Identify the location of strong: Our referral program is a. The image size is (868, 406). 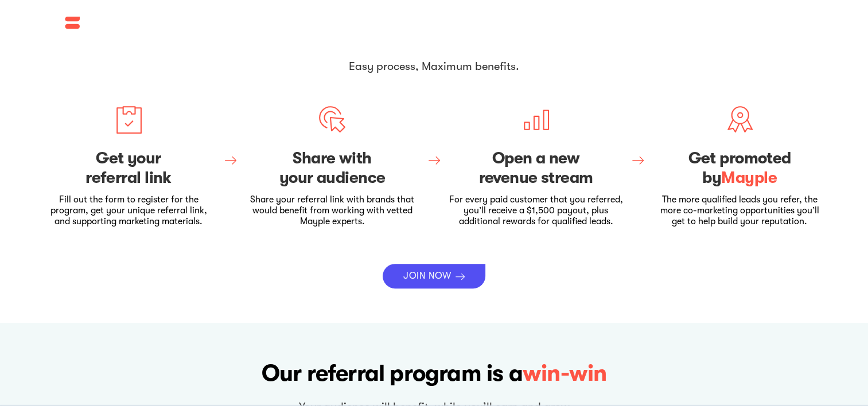
(392, 374).